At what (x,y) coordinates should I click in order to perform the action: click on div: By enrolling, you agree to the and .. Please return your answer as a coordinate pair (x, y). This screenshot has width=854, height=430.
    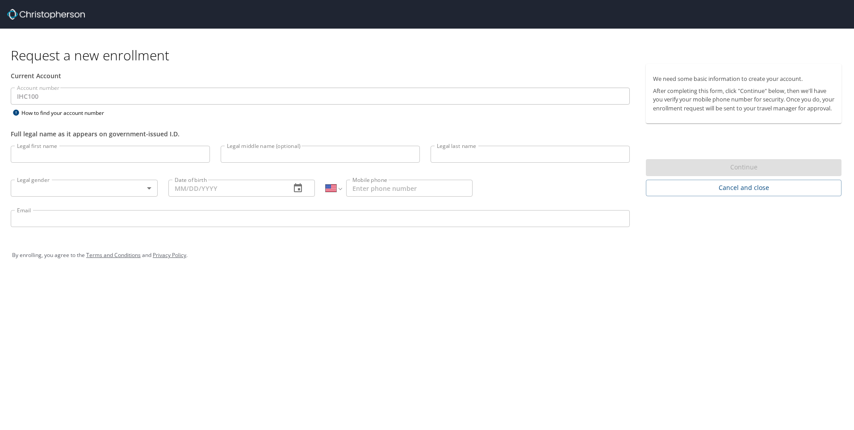
    Looking at the image, I should click on (427, 255).